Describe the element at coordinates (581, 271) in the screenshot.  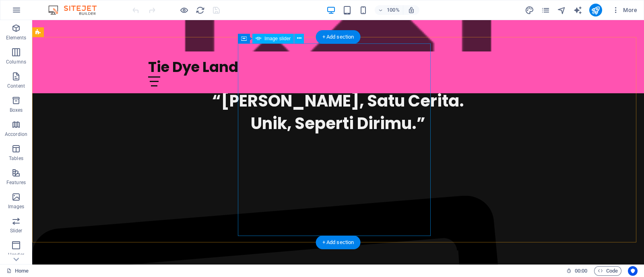
I see `span: 00 00` at that location.